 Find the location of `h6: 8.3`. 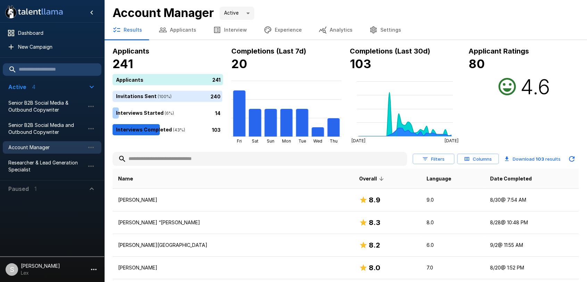

h6: 8.3 is located at coordinates (375, 222).